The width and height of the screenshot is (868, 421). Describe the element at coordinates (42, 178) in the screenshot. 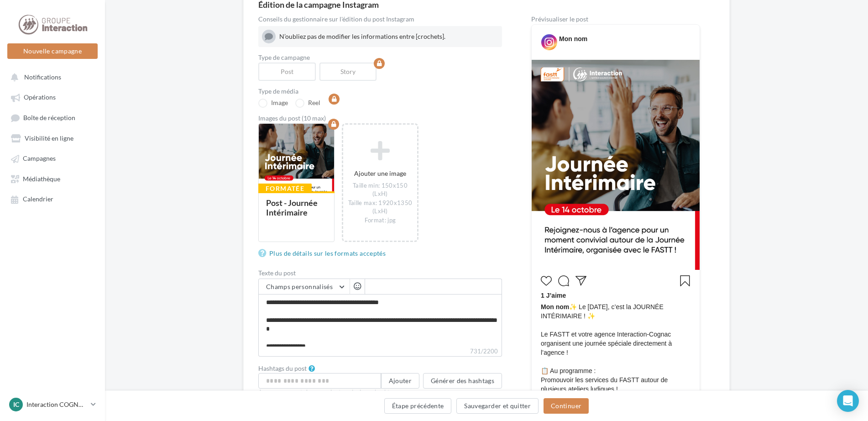

I see `span: Médiathèque` at that location.